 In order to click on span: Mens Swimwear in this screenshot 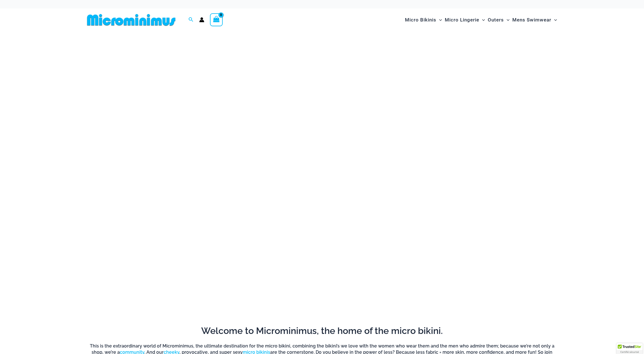, I will do `click(532, 20)`.